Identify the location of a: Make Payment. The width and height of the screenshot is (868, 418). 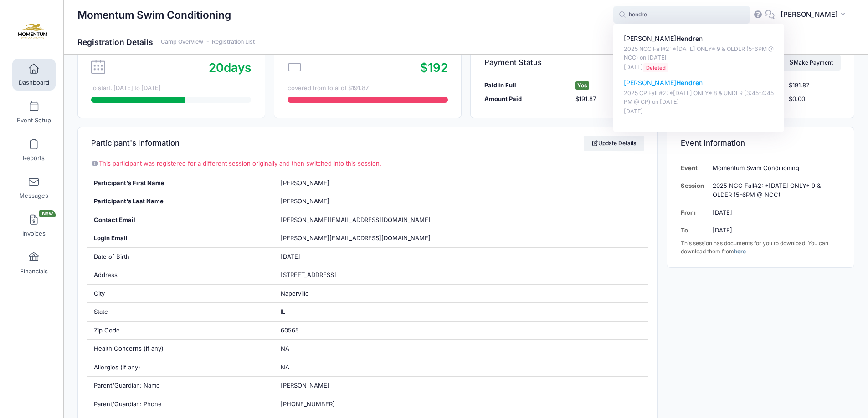
(809, 63).